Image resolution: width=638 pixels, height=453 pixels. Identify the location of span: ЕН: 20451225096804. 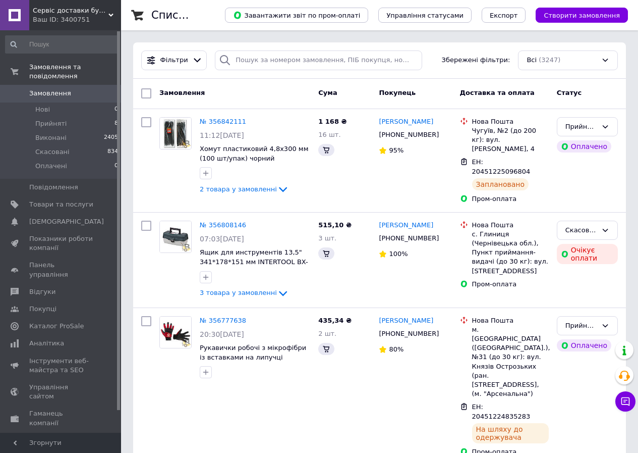
(502, 167).